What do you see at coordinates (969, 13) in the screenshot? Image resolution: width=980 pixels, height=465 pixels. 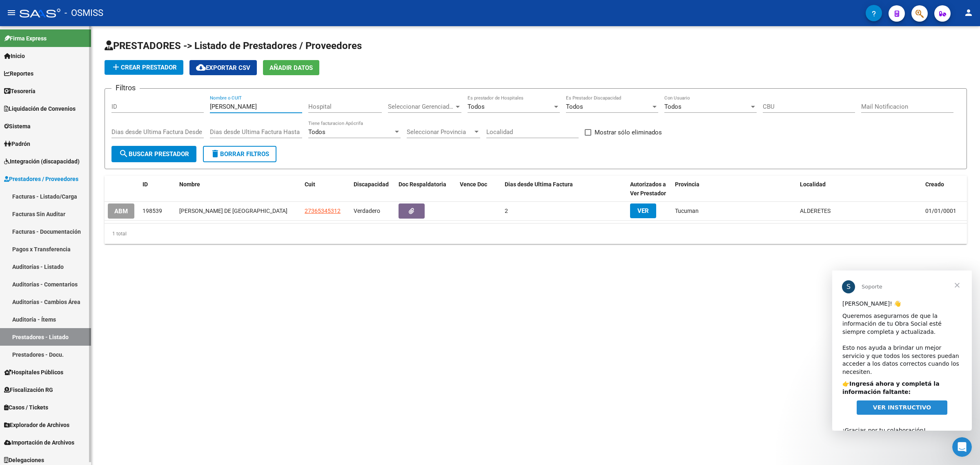 I see `mat-icon: person` at bounding box center [969, 13].